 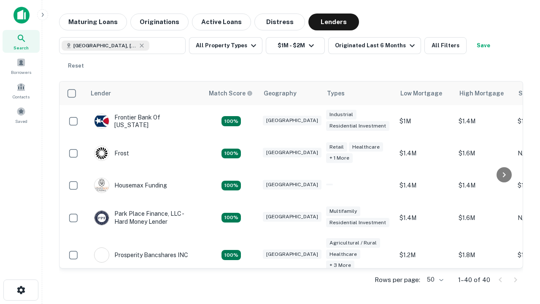 I want to click on div: 50, so click(x=434, y=279).